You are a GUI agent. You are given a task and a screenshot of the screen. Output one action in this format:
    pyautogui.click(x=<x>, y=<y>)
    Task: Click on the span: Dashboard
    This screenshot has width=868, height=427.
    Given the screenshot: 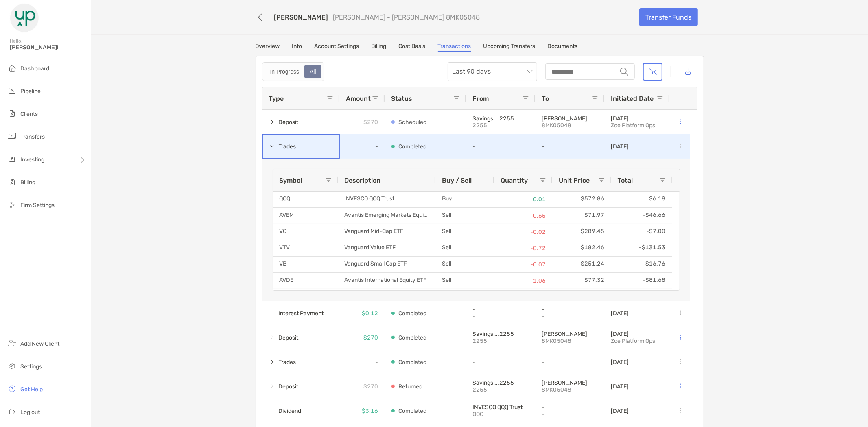 What is the action you would take?
    pyautogui.click(x=34, y=68)
    